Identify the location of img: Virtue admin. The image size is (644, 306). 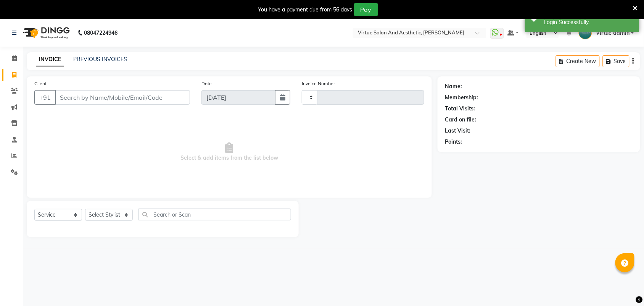
(585, 33).